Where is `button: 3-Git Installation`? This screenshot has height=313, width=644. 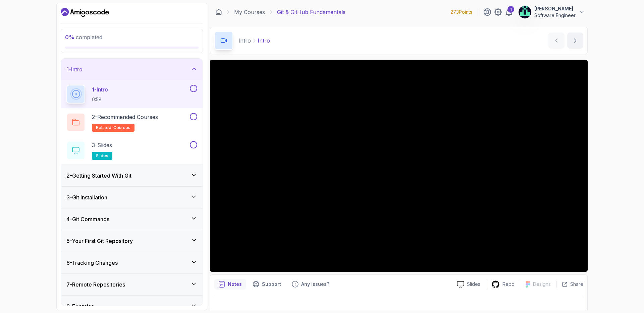
button: 3-Git Installation is located at coordinates (132, 198).